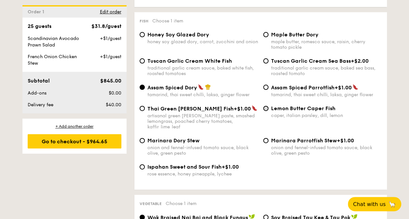  What do you see at coordinates (52, 60) in the screenshot?
I see `span: French Onion Chicken Stew` at bounding box center [52, 60].